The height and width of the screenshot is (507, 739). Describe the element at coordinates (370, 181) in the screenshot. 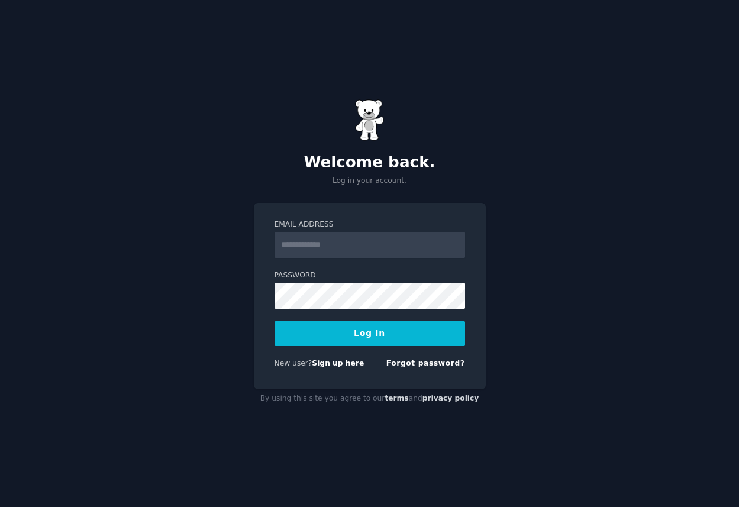

I see `p: Log in your account.` at that location.